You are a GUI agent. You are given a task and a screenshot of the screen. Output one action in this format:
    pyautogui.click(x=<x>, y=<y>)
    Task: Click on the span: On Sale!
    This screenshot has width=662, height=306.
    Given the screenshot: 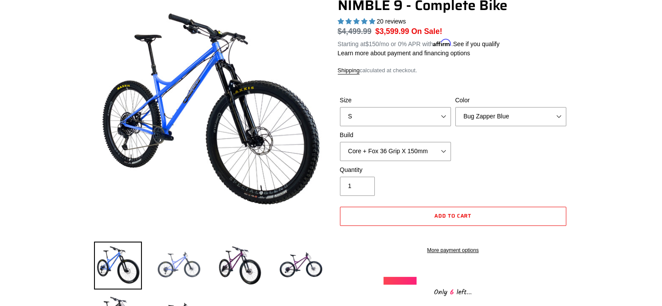 What is the action you would take?
    pyautogui.click(x=426, y=31)
    